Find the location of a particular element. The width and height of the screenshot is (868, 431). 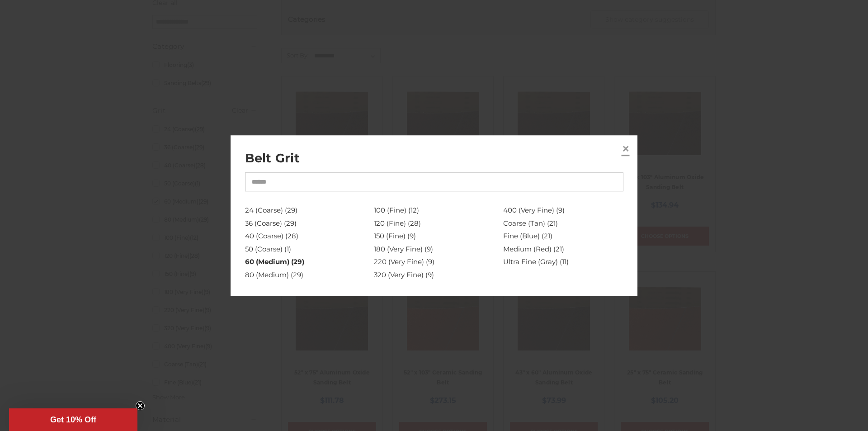

a: 36 (Coarse) (29) is located at coordinates (305, 223).